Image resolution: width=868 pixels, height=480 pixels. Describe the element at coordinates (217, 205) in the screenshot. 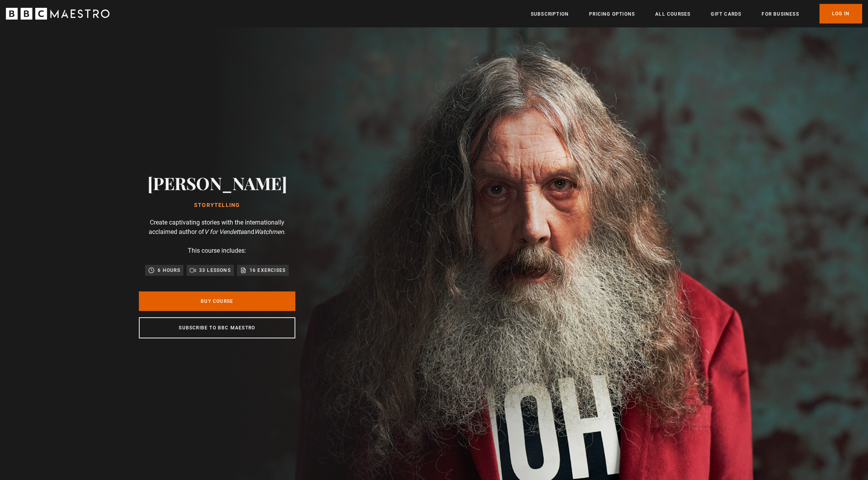

I see `h1: Storytelling` at that location.